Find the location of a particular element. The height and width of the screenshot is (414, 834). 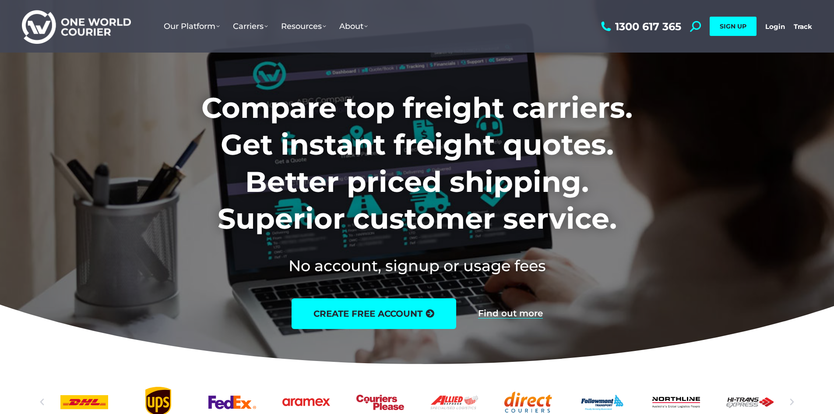

img: One World Courier is located at coordinates (76, 26).